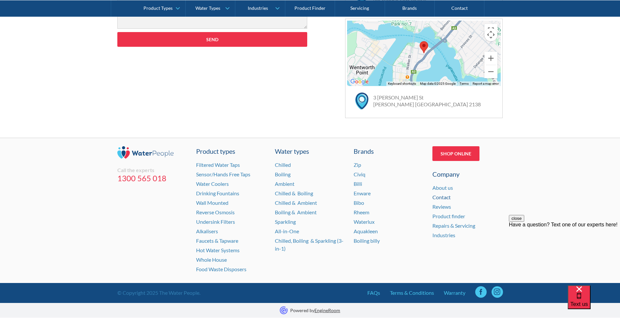  Describe the element at coordinates (389, 151) in the screenshot. I see `div: Brands` at that location.